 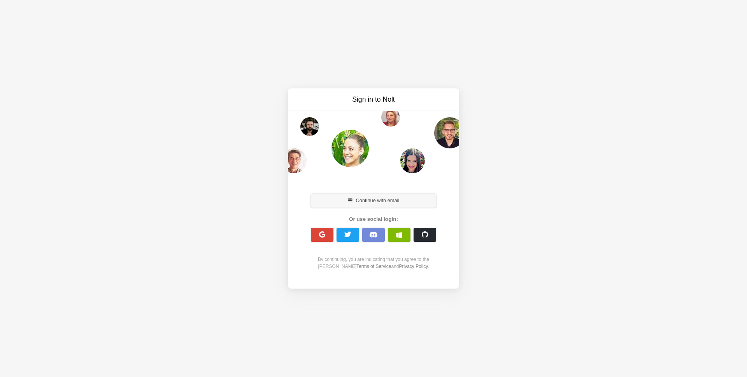 What do you see at coordinates (374, 219) in the screenshot?
I see `div: Or use social login:` at bounding box center [374, 219].